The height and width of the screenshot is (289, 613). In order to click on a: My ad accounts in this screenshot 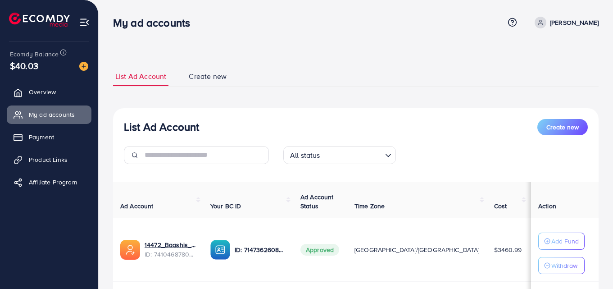, I will do `click(49, 114)`.